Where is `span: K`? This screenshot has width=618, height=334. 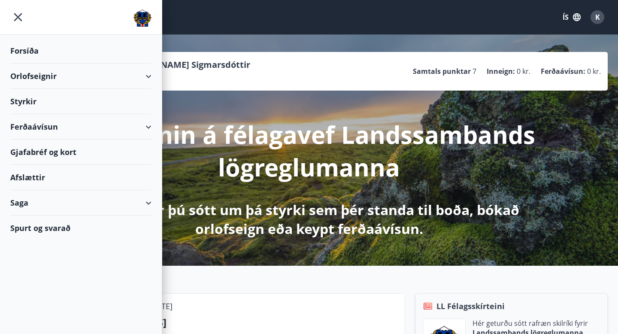 span: K is located at coordinates (597, 17).